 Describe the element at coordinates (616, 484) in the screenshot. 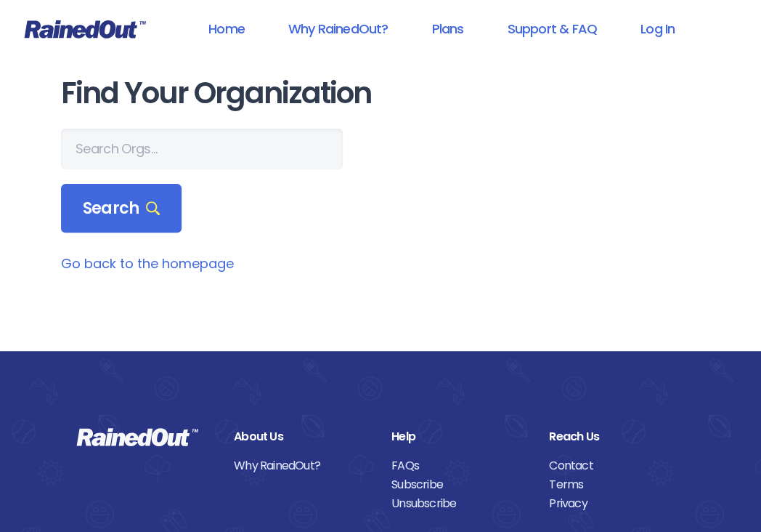

I see `a: Terms` at that location.